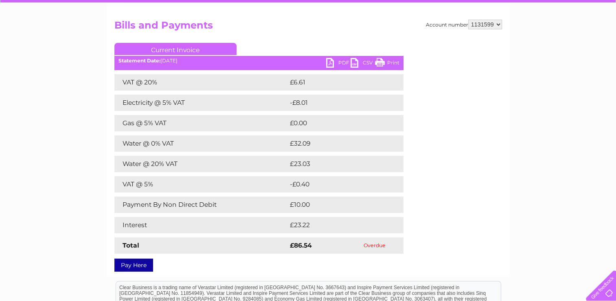 The image size is (616, 301). What do you see at coordinates (201, 103) in the screenshot?
I see `td: Electricity @ 5% VAT` at bounding box center [201, 103].